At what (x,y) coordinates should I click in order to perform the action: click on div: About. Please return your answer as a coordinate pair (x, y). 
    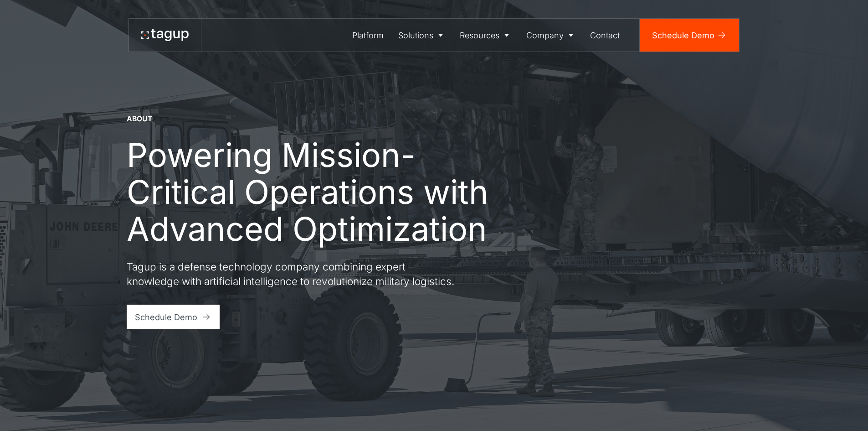
    Looking at the image, I should click on (140, 119).